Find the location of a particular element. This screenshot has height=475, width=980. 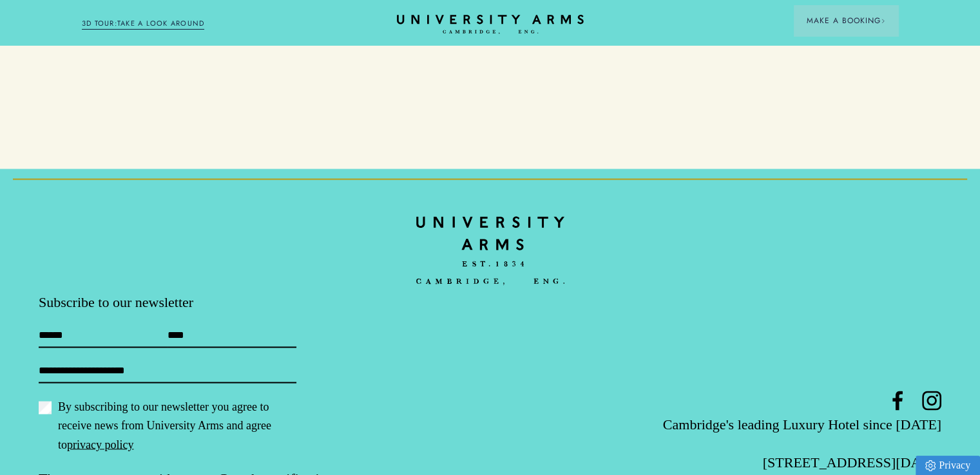

a: Privacy is located at coordinates (948, 466).